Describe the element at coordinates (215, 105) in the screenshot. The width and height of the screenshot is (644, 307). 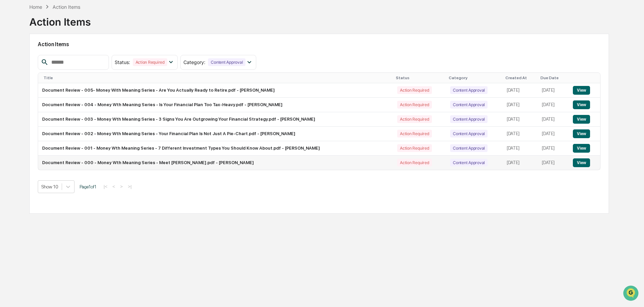
I see `td: Document Review - 004 - Money Wth Meaning Series - Is Your Financial Plan Too Tax-Heavy.pdf - [PE...` at that location.